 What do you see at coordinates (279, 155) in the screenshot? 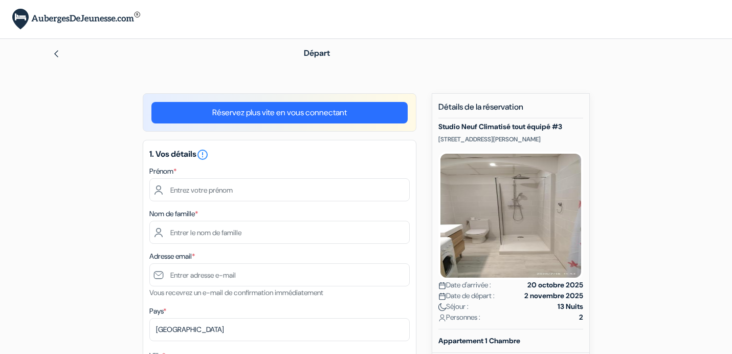
I see `h5: 1. Vos détails` at bounding box center [279, 155].